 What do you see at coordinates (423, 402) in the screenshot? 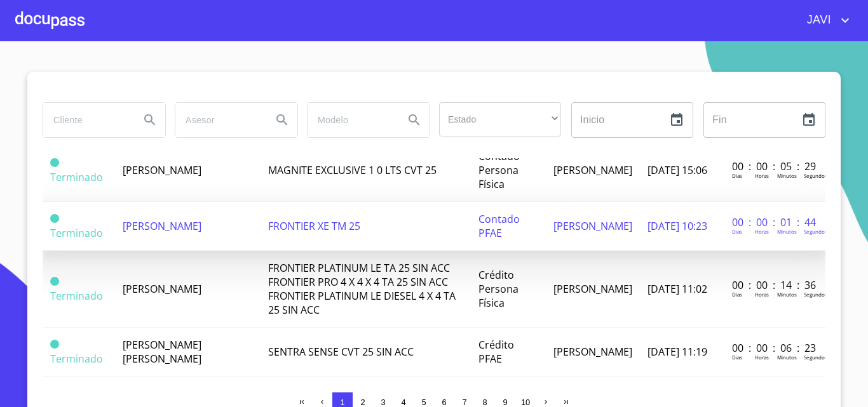
I see `span: 5` at bounding box center [423, 402].